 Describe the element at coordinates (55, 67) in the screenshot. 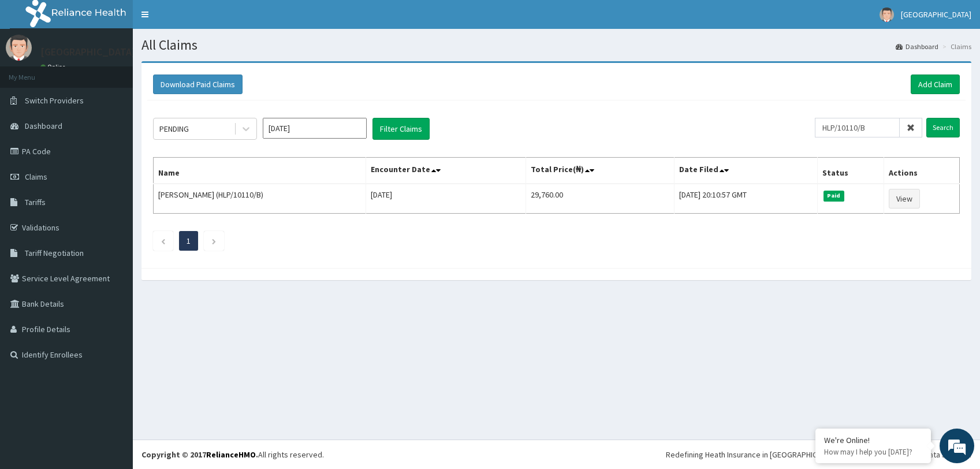

I see `a: Online` at that location.